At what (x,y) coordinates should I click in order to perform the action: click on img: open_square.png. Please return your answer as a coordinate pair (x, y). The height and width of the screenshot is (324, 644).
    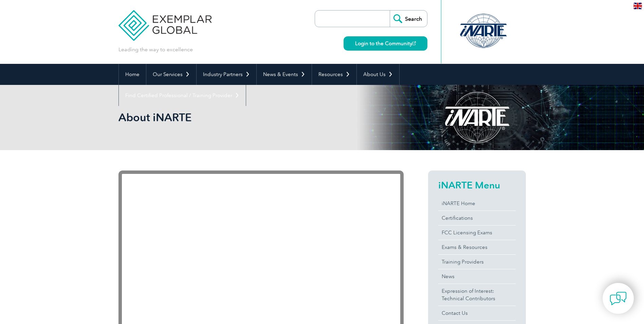
    Looking at the image, I should click on (414, 44).